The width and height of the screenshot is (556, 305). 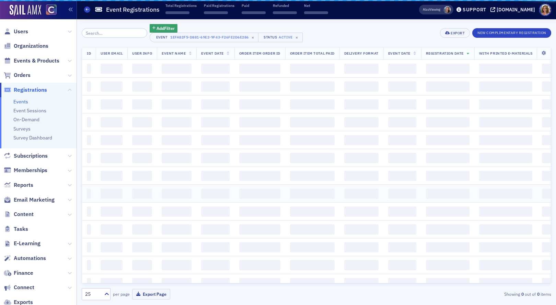 What do you see at coordinates (31, 170) in the screenshot?
I see `span: Memberships` at bounding box center [31, 170].